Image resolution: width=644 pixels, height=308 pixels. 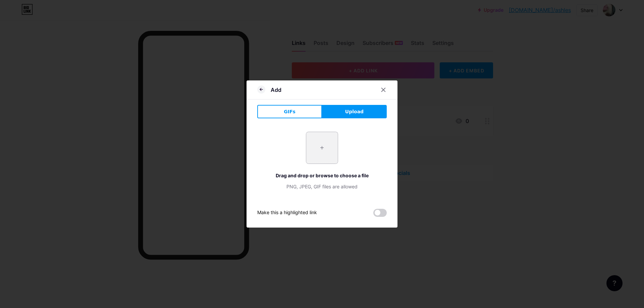 I want to click on div: Make this a highlighted link, so click(x=287, y=213).